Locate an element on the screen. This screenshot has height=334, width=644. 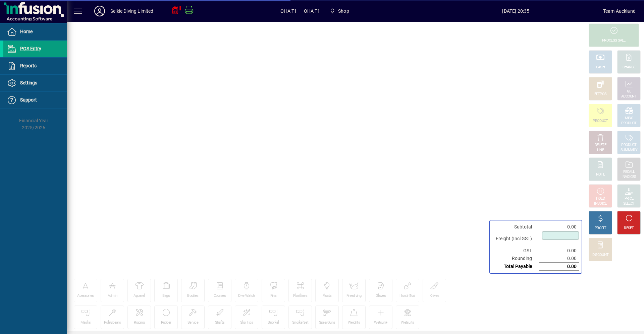
a: Settings is located at coordinates (35, 83).